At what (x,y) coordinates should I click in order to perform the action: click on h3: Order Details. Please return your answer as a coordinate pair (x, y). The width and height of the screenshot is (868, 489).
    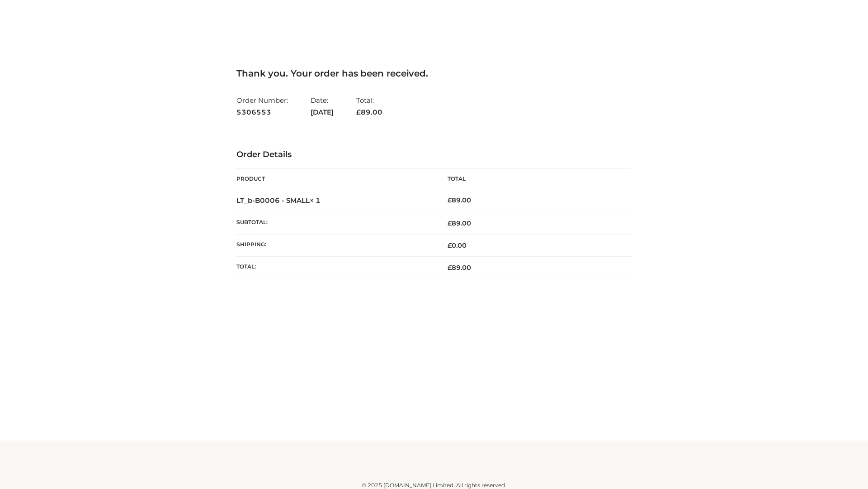
    Looking at the image, I should click on (434, 155).